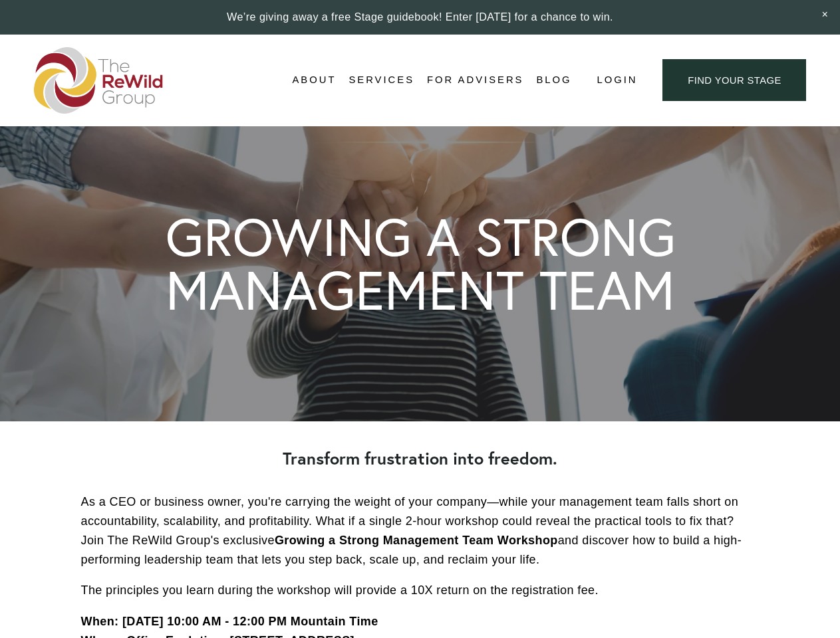 Image resolution: width=840 pixels, height=638 pixels. What do you see at coordinates (420, 237) in the screenshot?
I see `h1: GROWING A STRONG` at bounding box center [420, 237].